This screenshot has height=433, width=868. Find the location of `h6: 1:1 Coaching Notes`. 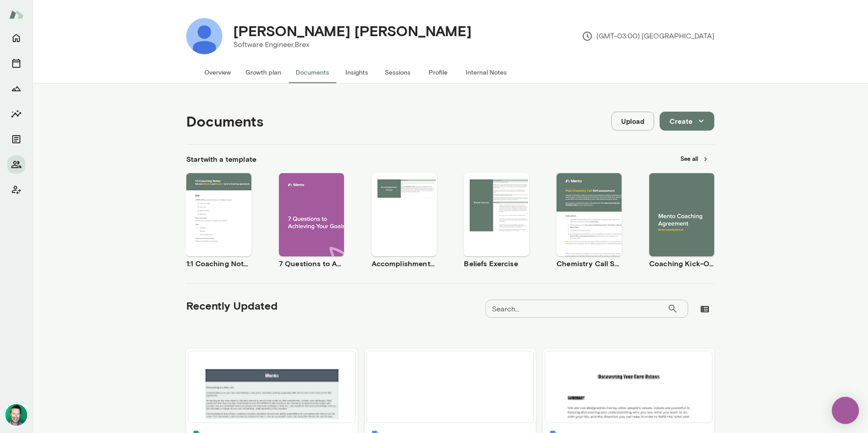

h6: 1:1 Coaching Notes is located at coordinates (219, 263).